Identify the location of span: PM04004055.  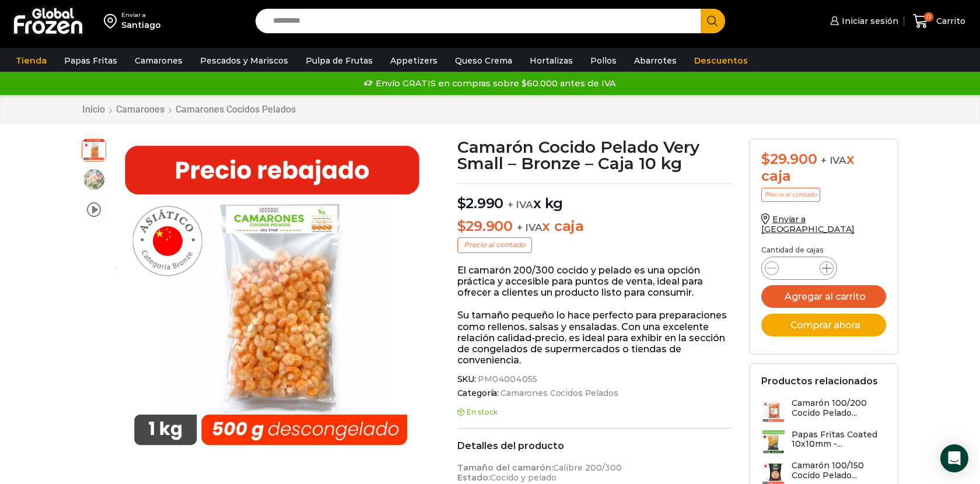
(506, 379).